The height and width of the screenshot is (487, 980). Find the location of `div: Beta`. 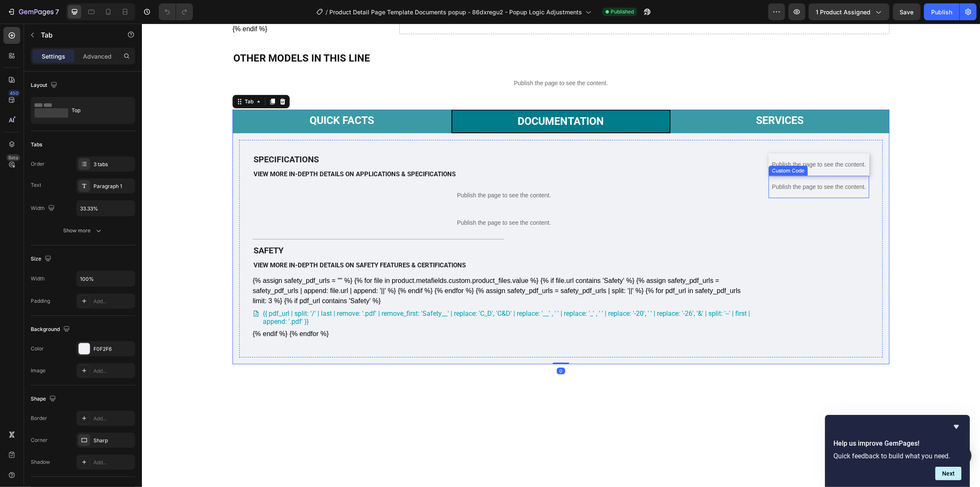

div: Beta is located at coordinates (13, 157).